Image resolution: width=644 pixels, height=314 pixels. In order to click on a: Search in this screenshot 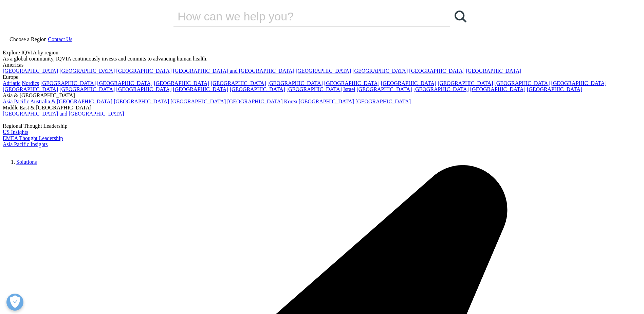, I will do `click(460, 16)`.